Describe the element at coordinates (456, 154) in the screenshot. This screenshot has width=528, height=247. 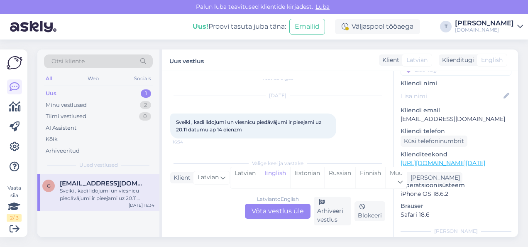
I see `p: Klienditeekond` at that location.